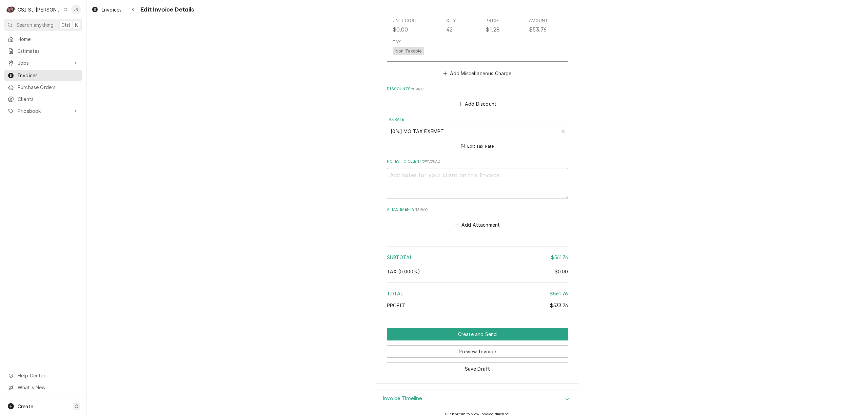 The width and height of the screenshot is (868, 415). I want to click on span: Edit Invoice Details, so click(166, 10).